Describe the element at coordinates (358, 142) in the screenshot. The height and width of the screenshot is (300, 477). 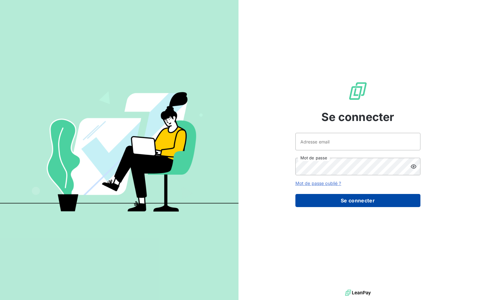
I see `input: placeholder` at that location.